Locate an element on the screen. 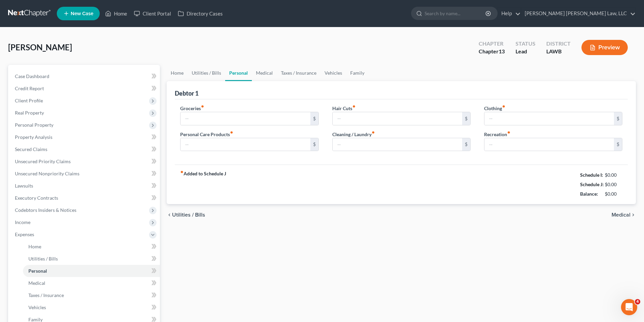  i: chevron_right is located at coordinates (633, 215).